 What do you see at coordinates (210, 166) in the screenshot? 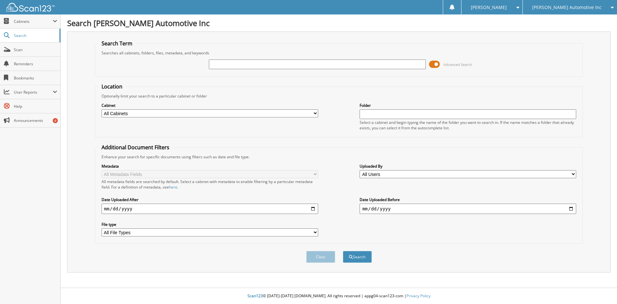
I see `label: Metadata` at bounding box center [210, 166].